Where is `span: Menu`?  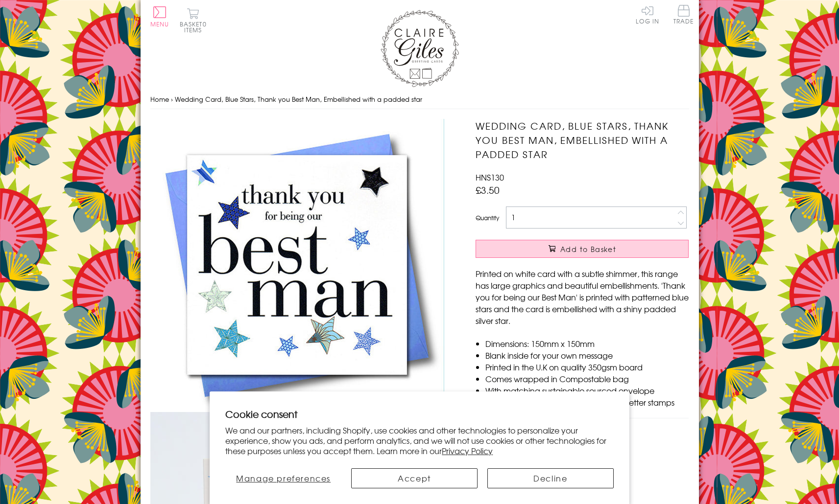
span: Menu is located at coordinates (160, 24).